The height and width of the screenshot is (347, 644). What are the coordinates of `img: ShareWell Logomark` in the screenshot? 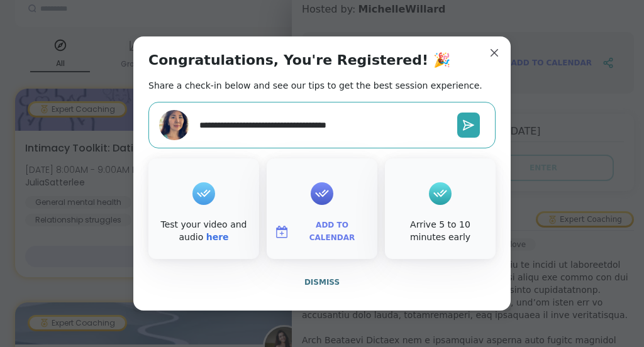 It's located at (282, 232).